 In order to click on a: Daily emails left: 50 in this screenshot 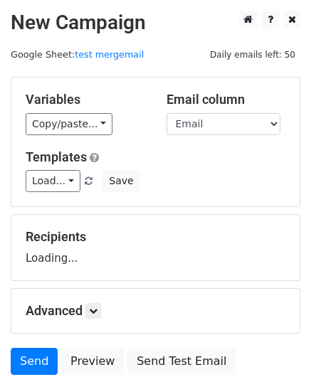, I will do `click(252, 54)`.